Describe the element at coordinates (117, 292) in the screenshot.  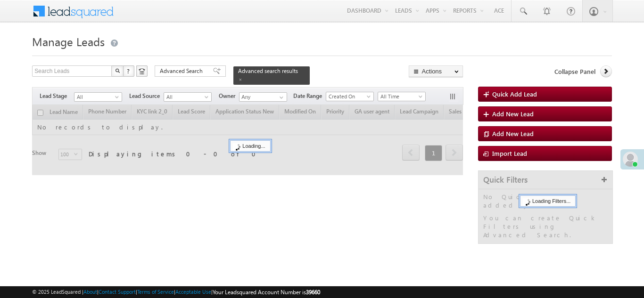
I see `a: Contact Support` at that location.